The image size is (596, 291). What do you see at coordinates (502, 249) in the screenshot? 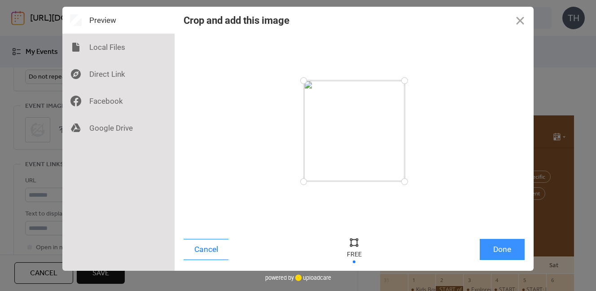
I see `button: Done` at bounding box center [502, 249].